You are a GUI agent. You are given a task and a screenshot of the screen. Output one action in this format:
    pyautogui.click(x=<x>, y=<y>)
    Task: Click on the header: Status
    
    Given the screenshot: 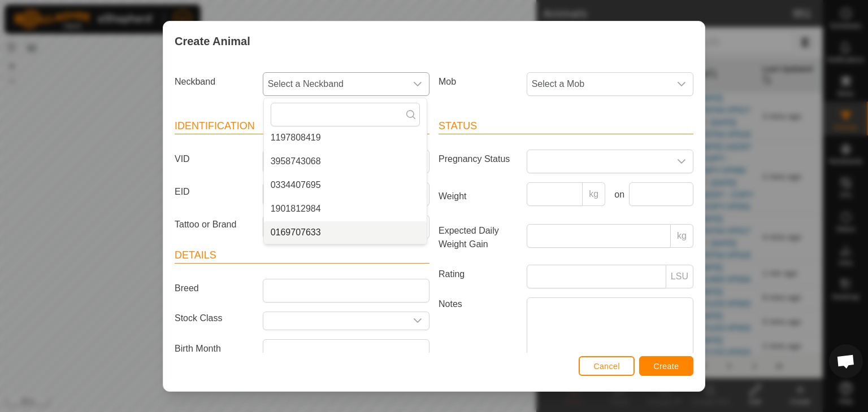 What is the action you would take?
    pyautogui.click(x=566, y=126)
    